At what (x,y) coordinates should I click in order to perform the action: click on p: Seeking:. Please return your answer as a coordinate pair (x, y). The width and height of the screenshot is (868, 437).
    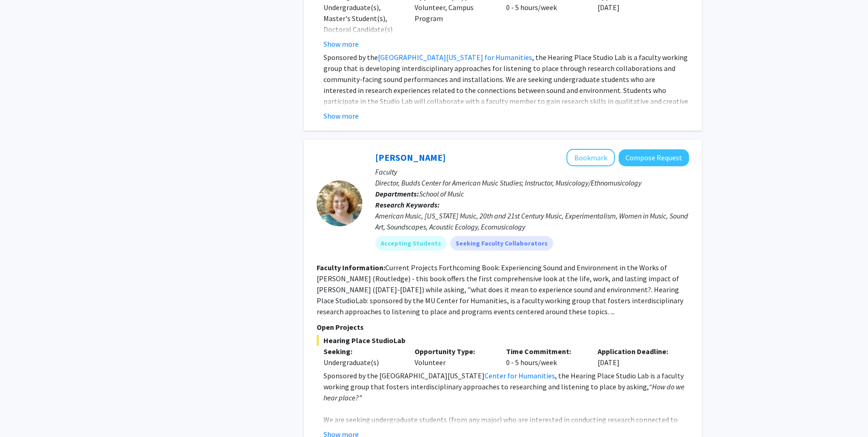
    Looking at the image, I should click on (362, 351).